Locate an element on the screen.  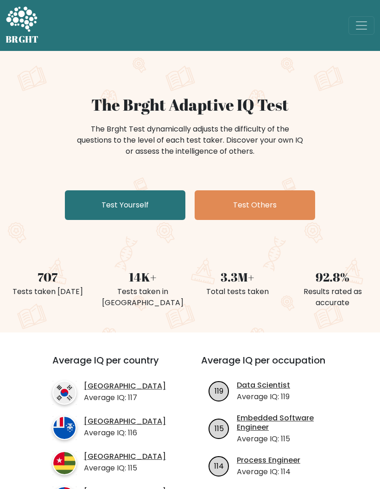
div: 3.3M+ is located at coordinates (237, 277).